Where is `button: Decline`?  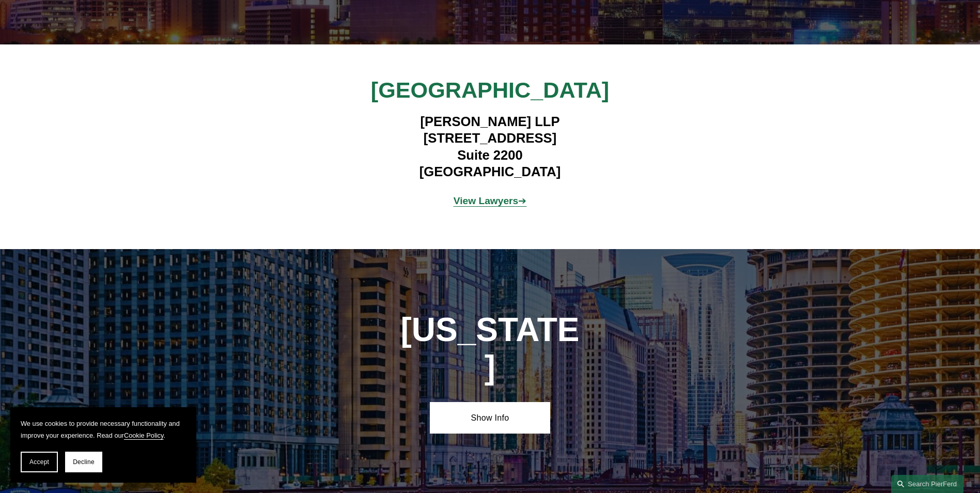 button: Decline is located at coordinates (84, 462).